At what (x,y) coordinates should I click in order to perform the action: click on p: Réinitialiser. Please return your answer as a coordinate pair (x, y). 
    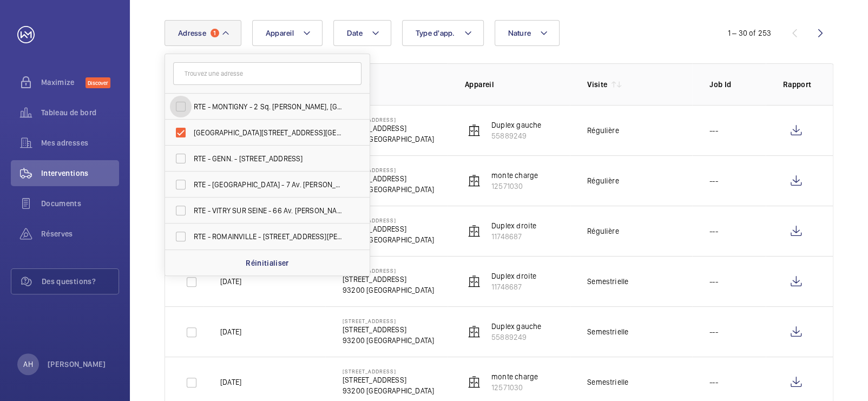
    Looking at the image, I should click on (267, 263).